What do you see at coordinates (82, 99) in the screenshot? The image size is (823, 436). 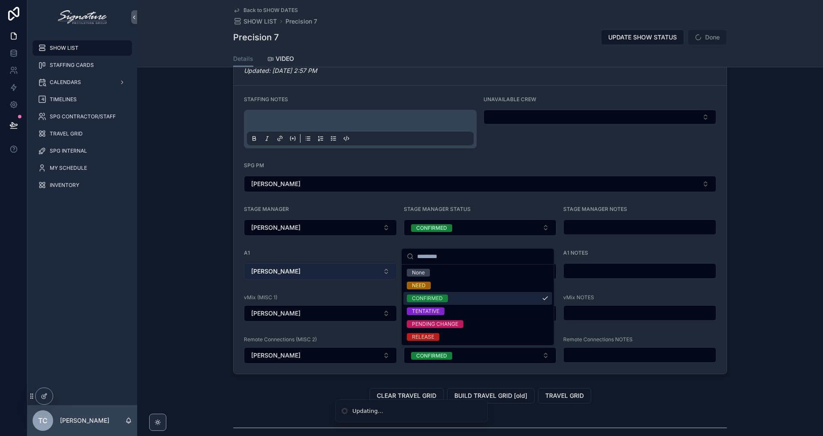 I see `a: TIMELINES` at bounding box center [82, 99].